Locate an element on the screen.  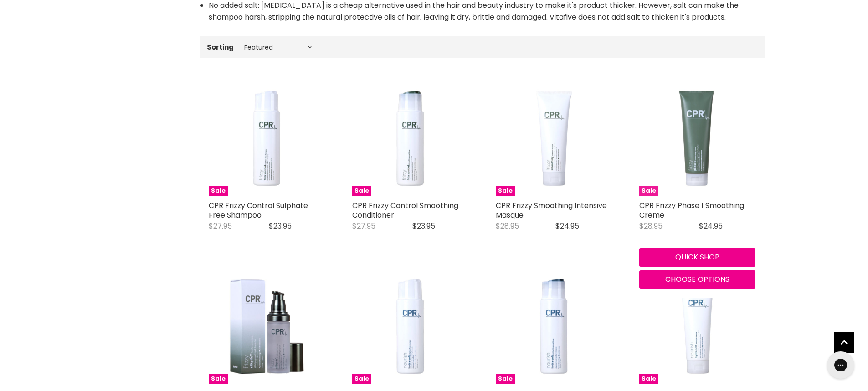
img: CPR Nourish Hydra-Soft Conditioner is located at coordinates (553, 326).